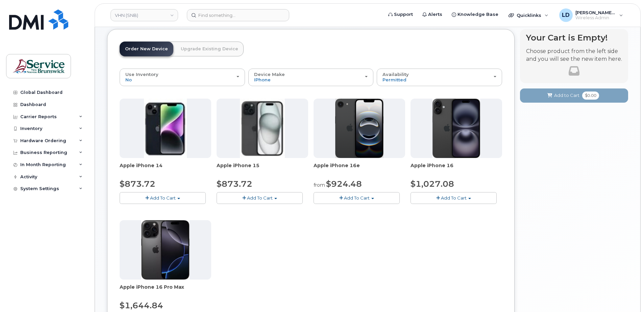 The width and height of the screenshot is (644, 312). Describe the element at coordinates (165, 250) in the screenshot. I see `img: iphone_16_pro.png` at that location.